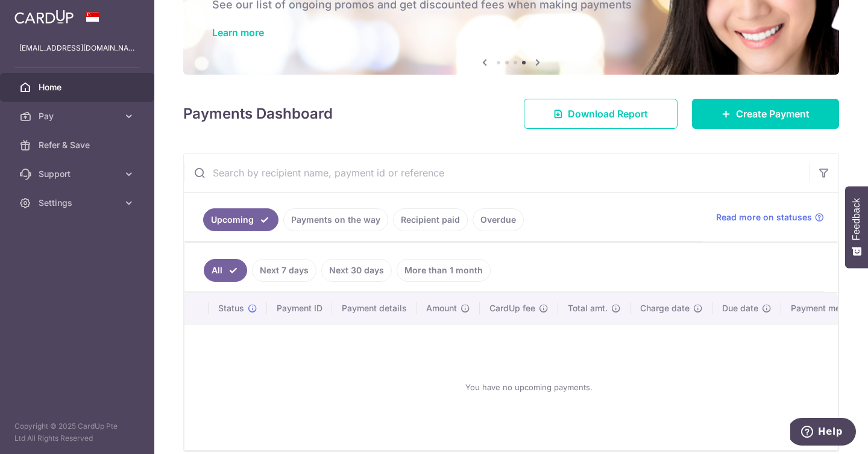  Describe the element at coordinates (608, 114) in the screenshot. I see `span: Download Report` at that location.